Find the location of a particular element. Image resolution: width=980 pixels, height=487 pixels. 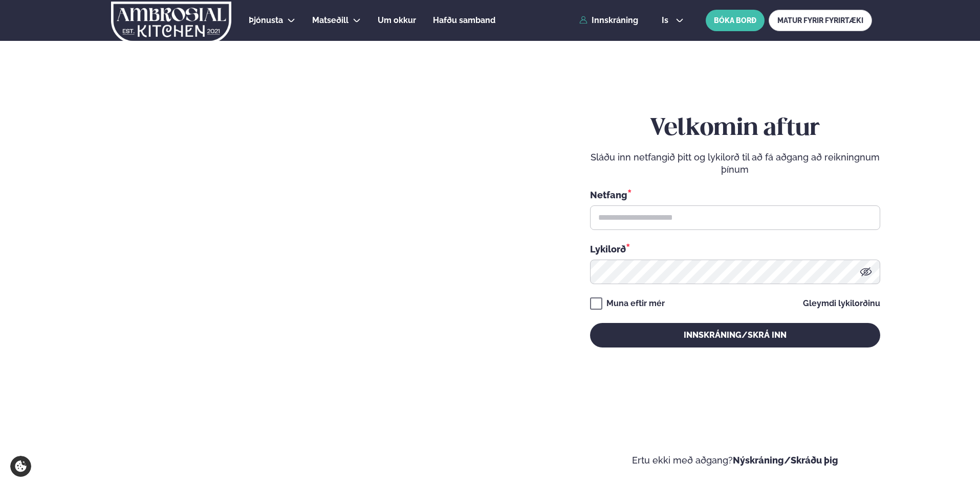

span: Hafðu samband is located at coordinates (464, 20).